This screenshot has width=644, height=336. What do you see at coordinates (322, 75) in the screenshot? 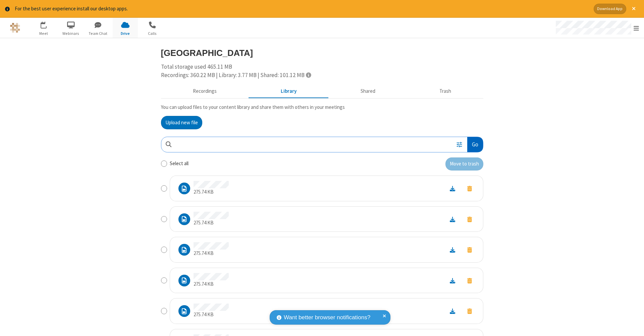
I see `div: Recordings: 360.22 MB | Library: 3.77 MB | Shared: 101.12 MB` at bounding box center [322, 75].